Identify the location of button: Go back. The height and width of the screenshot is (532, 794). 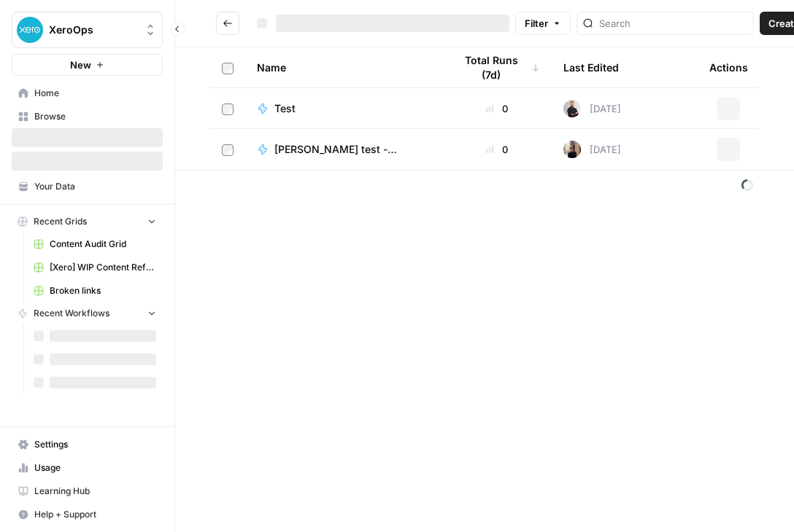
(227, 23).